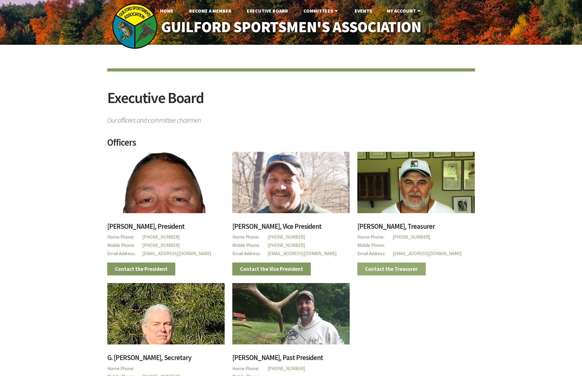 This screenshot has height=376, width=582. Describe the element at coordinates (141, 269) in the screenshot. I see `a: Contact the President` at that location.